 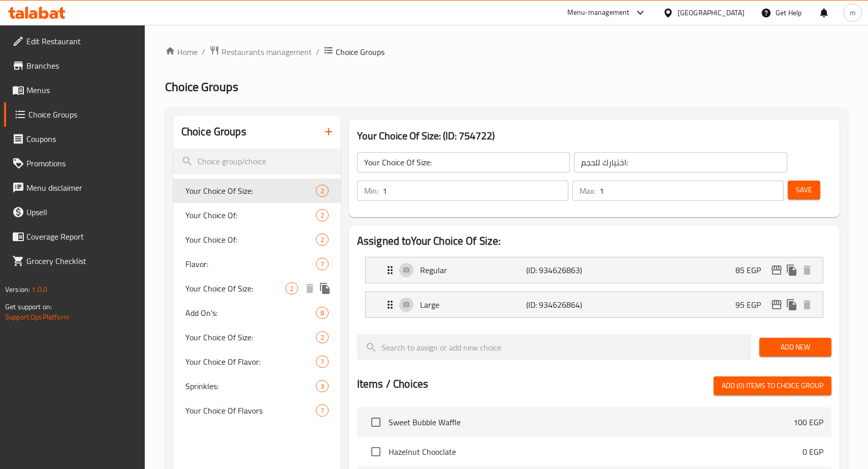 What do you see at coordinates (81, 212) in the screenshot?
I see `span: Upsell` at bounding box center [81, 212].